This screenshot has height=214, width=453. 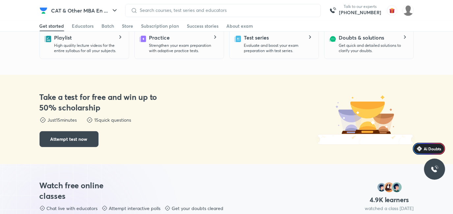 What do you see at coordinates (128, 26) in the screenshot?
I see `a: Store` at bounding box center [128, 26].